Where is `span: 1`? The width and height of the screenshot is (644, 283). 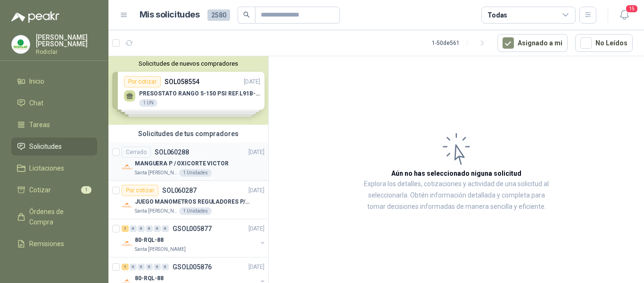
span: 1 is located at coordinates (86, 190).